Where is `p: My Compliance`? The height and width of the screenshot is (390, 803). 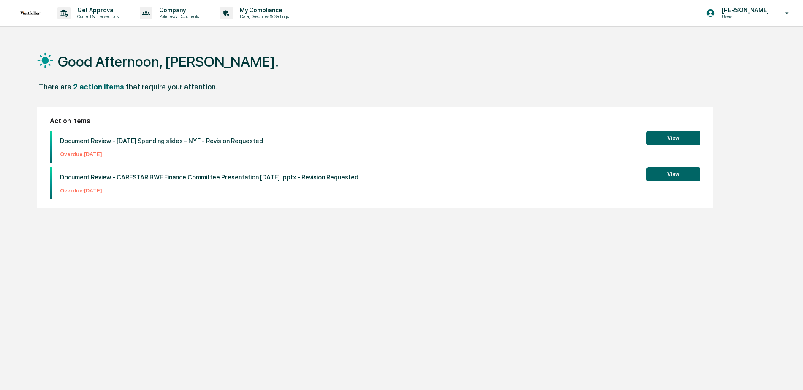 p: My Compliance is located at coordinates (263, 10).